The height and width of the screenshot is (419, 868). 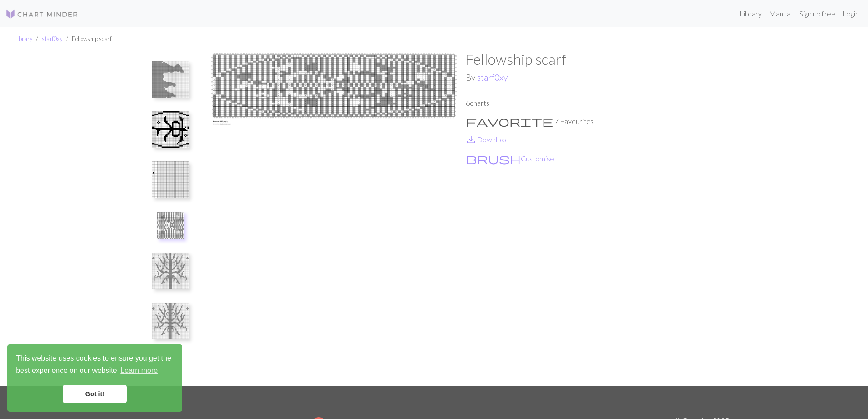 I want to click on i: Customise, so click(x=494, y=159).